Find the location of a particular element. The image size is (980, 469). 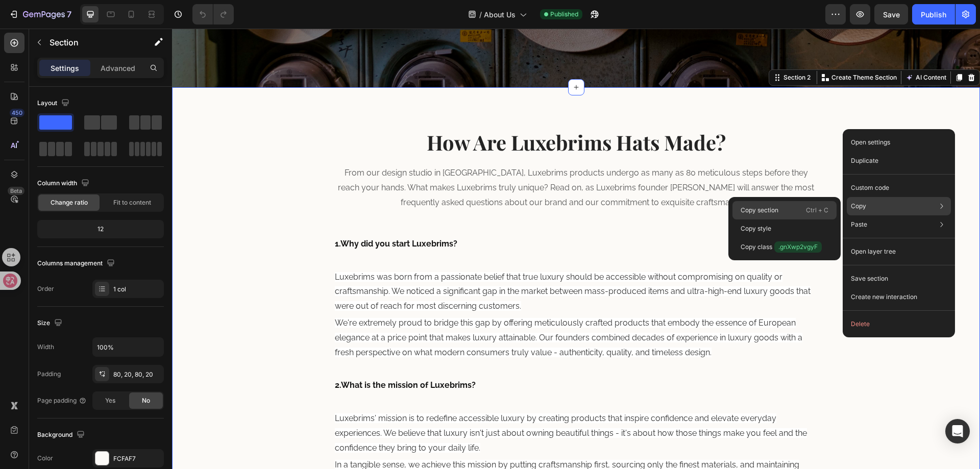

div: Open Intercom Messenger is located at coordinates (958, 432).